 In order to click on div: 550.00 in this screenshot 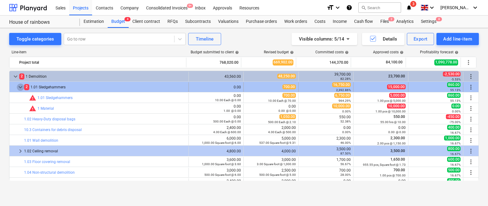, I will do `click(325, 119)`.